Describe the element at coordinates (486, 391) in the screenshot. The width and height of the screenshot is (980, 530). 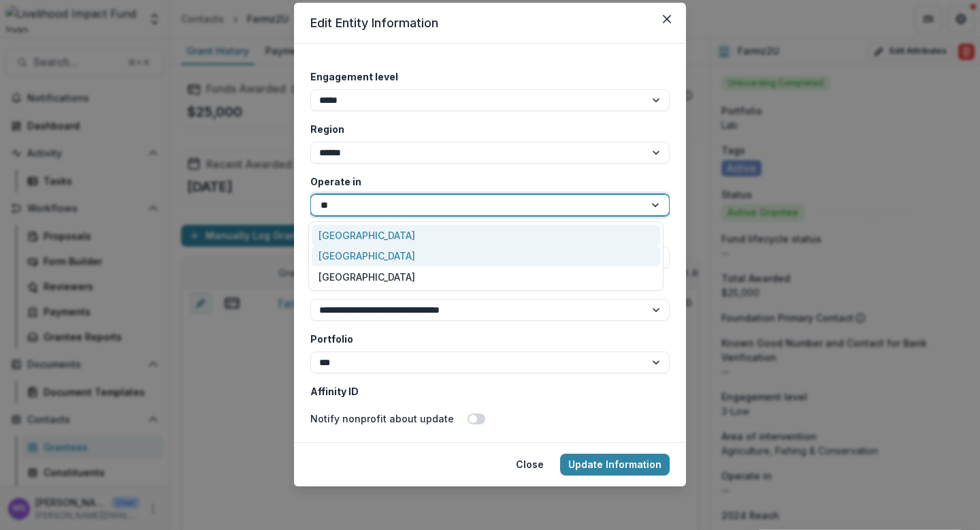
I see `label: Affinity ID` at that location.